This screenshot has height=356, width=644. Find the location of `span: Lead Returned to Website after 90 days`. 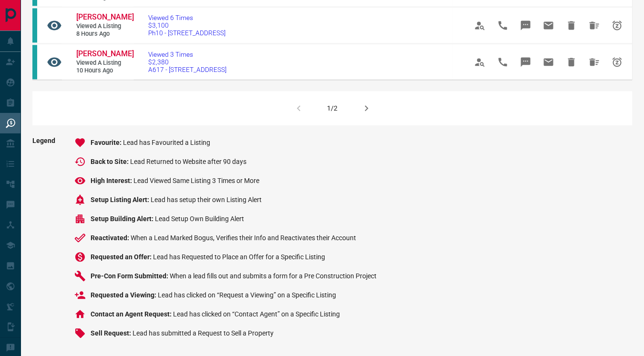

span: Lead Returned to Website after 90 days is located at coordinates (188, 161).